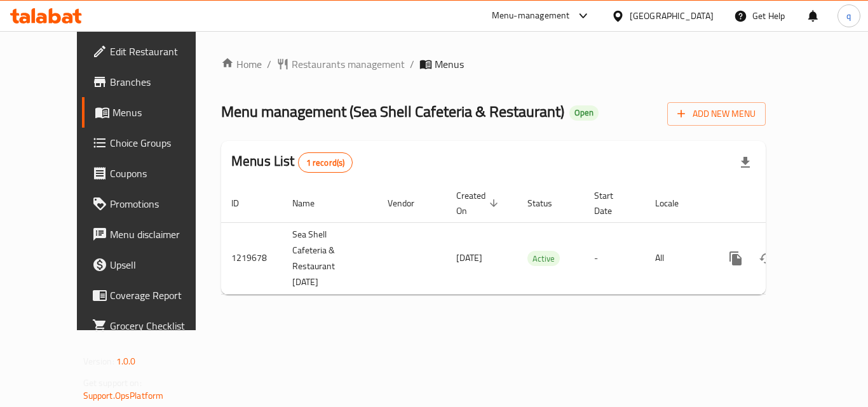 This screenshot has height=407, width=868. Describe the element at coordinates (311, 204) in the screenshot. I see `span: Name` at that location.